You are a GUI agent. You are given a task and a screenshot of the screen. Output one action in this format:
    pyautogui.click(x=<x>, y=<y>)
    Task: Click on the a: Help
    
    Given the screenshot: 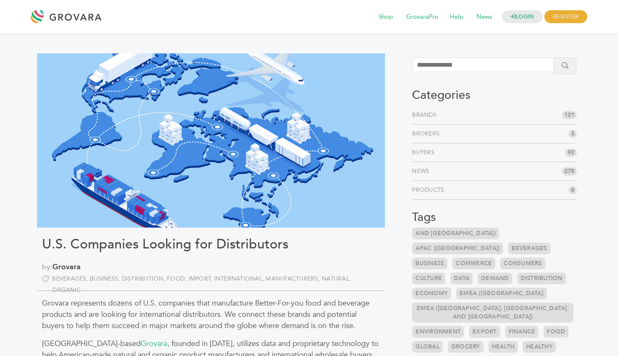 What is the action you would take?
    pyautogui.click(x=457, y=17)
    